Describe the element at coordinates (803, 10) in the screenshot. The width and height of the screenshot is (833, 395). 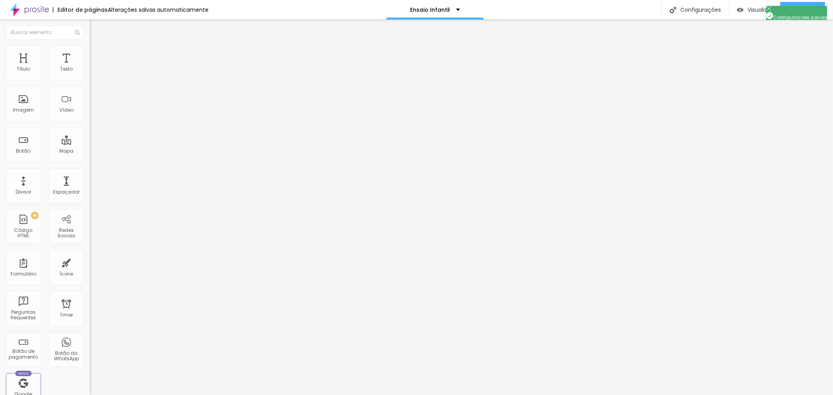
I see `button: Publicar` at that location.